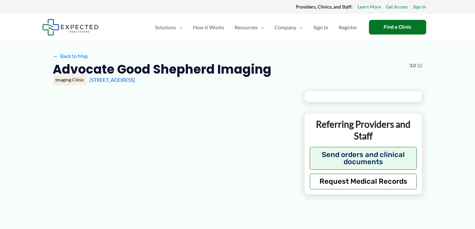 This screenshot has width=475, height=229. I want to click on a: Get Access, so click(397, 7).